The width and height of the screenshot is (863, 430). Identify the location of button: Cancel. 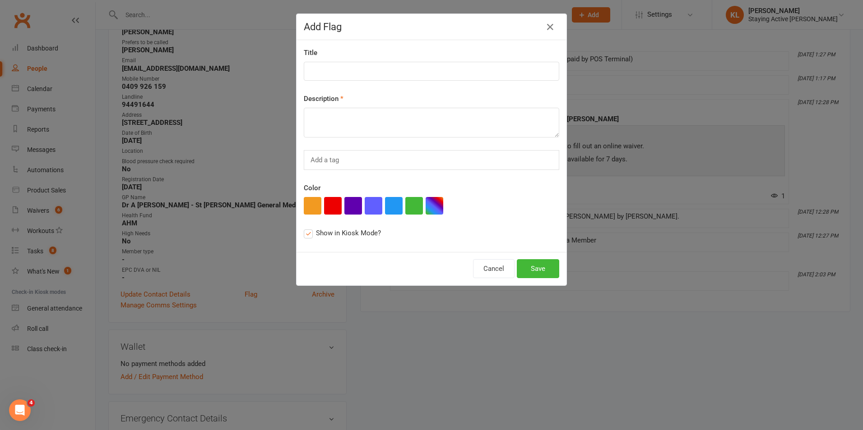
(494, 269).